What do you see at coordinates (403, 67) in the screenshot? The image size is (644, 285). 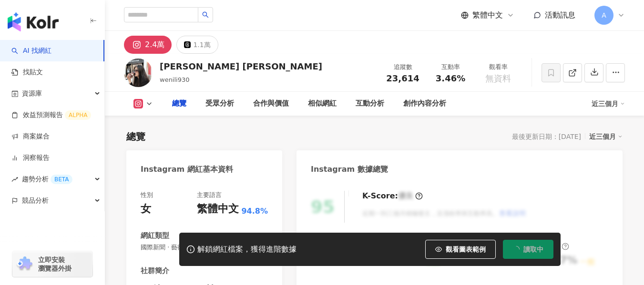 I see `div: 追蹤數` at bounding box center [403, 67].